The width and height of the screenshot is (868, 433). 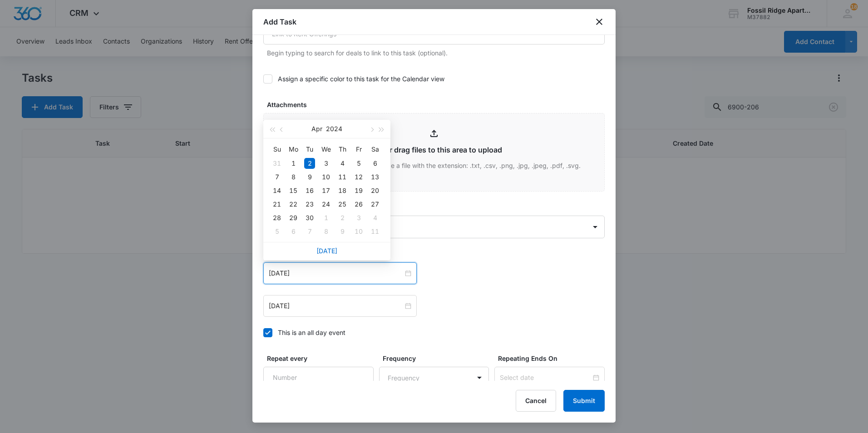 I want to click on div: 16, so click(x=310, y=191).